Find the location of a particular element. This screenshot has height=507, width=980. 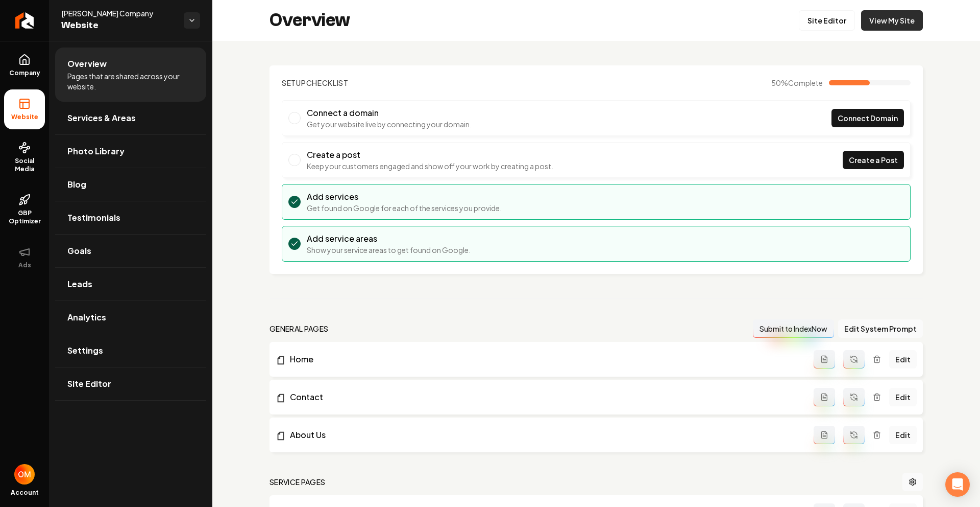

span: Site Editor is located at coordinates (89, 384).